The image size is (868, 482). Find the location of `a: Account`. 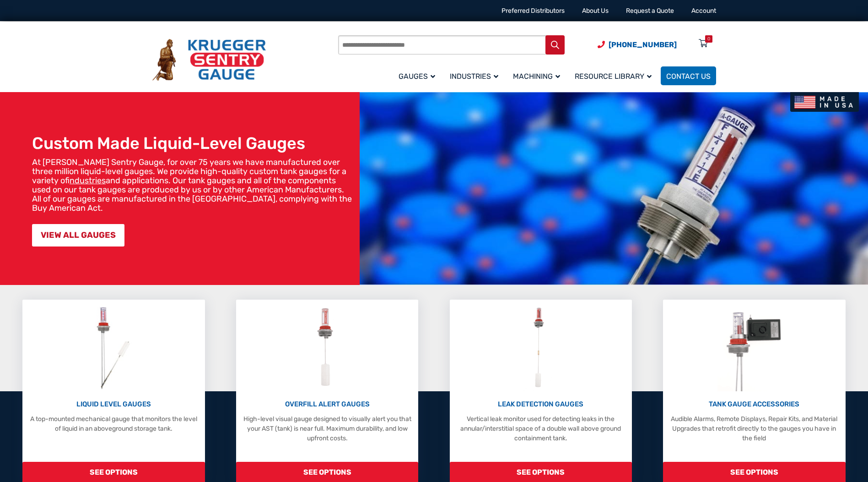

a: Account is located at coordinates (704, 11).